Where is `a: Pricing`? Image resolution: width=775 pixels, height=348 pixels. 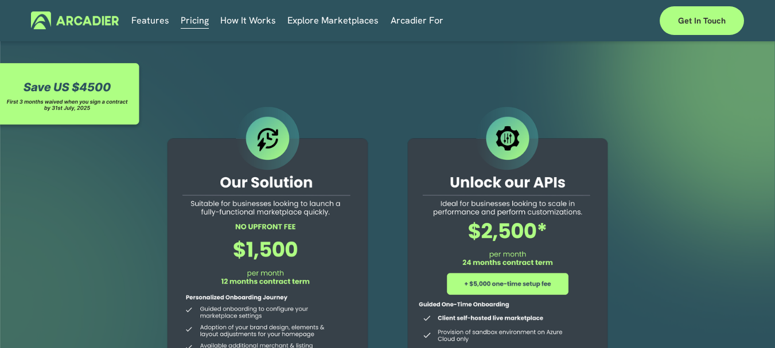
a: Pricing is located at coordinates (194, 20).